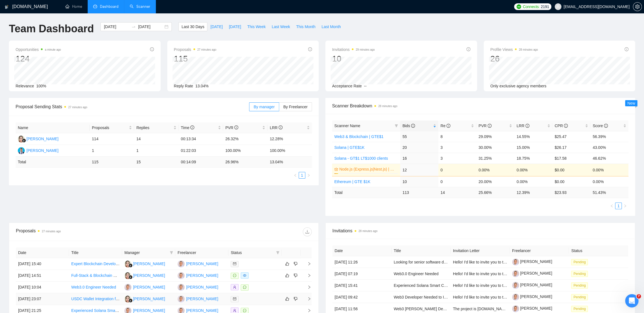  What do you see at coordinates (133, 27) in the screenshot?
I see `span: swap-right` at bounding box center [133, 27].